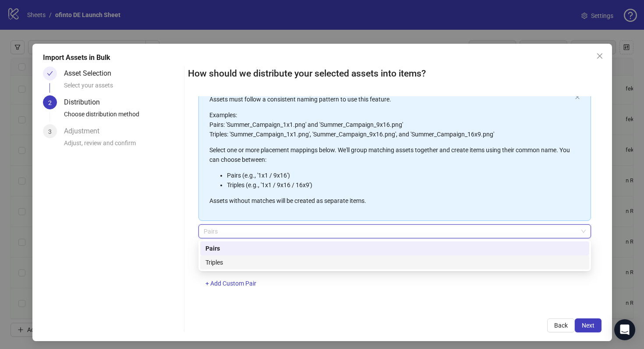  Describe the element at coordinates (399, 176) in the screenshot. I see `li: Pairs (e.g., '1x1 / 9x16')` at that location.